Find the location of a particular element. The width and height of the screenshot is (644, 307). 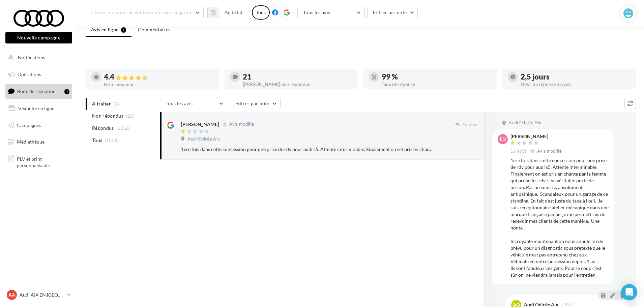

span: (22) is located at coordinates (130, 116).